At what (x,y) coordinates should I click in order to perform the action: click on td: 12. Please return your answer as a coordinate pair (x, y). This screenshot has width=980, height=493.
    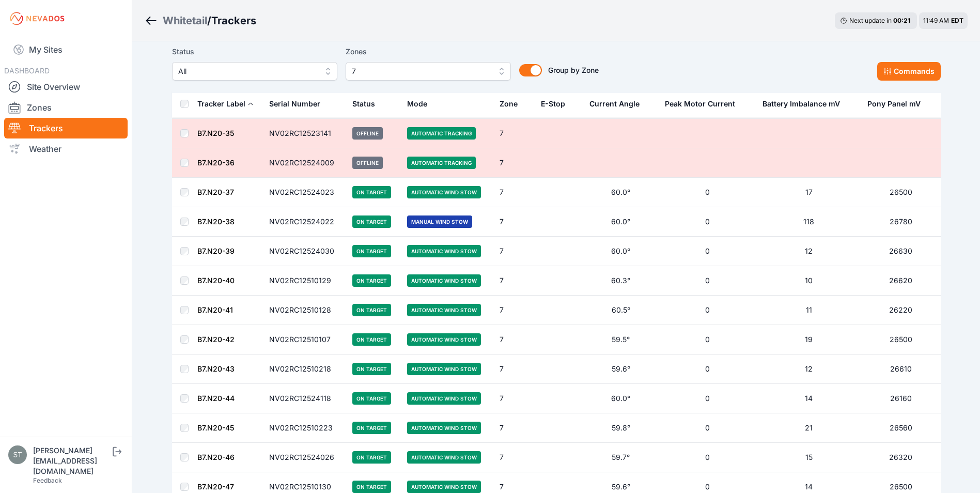
    Looking at the image, I should click on (809, 251).